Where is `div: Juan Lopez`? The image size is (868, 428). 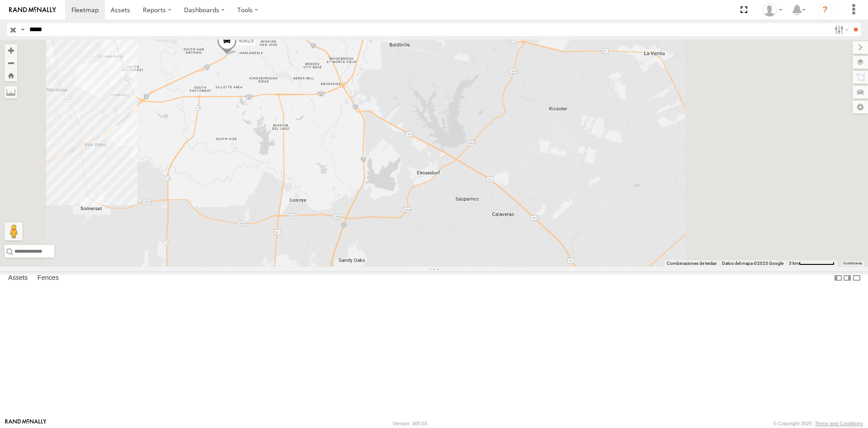 div: Juan Lopez is located at coordinates (773, 10).